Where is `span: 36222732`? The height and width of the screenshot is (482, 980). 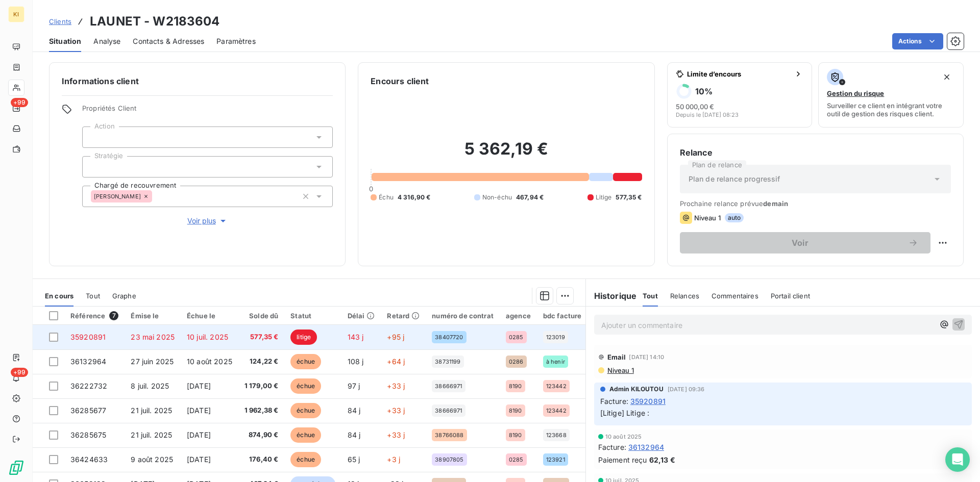
span: 36222732 is located at coordinates (89, 386).